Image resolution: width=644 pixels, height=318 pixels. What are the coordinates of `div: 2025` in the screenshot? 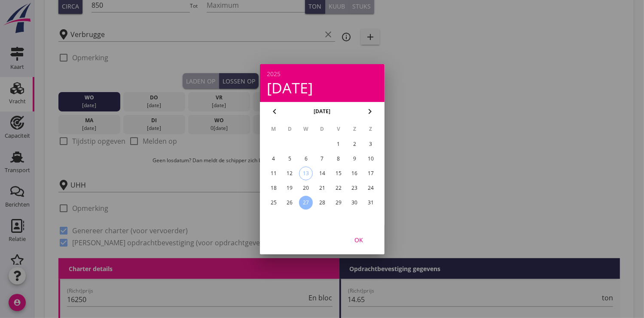 It's located at (322, 74).